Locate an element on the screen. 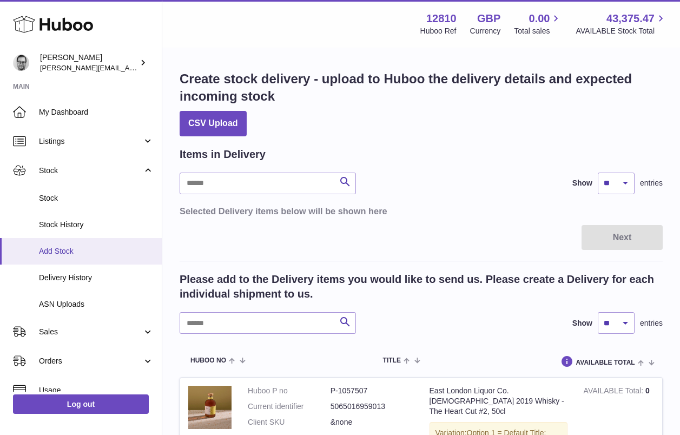 Image resolution: width=680 pixels, height=435 pixels. dd: &none is located at coordinates (371, 422).